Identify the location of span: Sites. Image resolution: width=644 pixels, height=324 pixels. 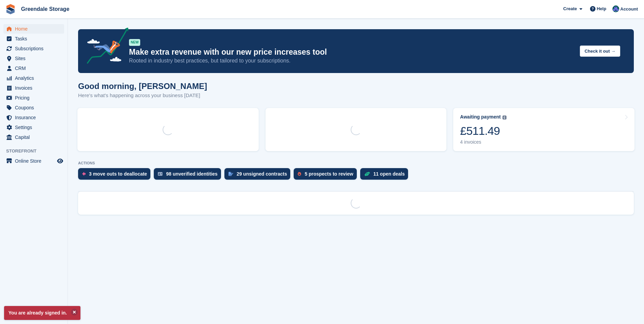
(35, 59).